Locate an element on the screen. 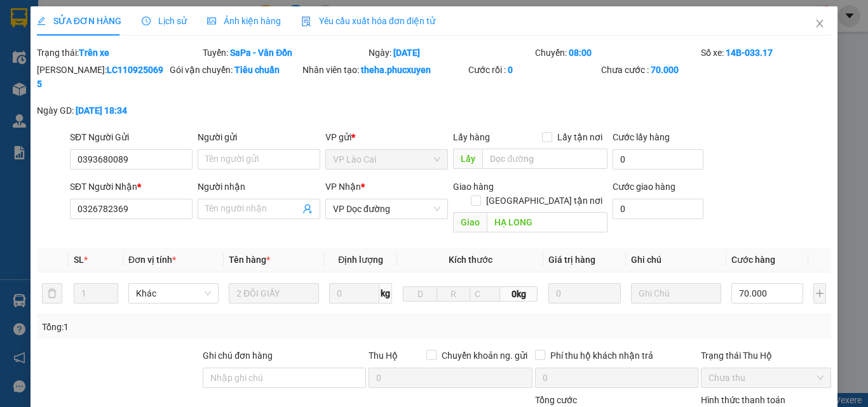  span: Thu Hộ is located at coordinates (384, 356).